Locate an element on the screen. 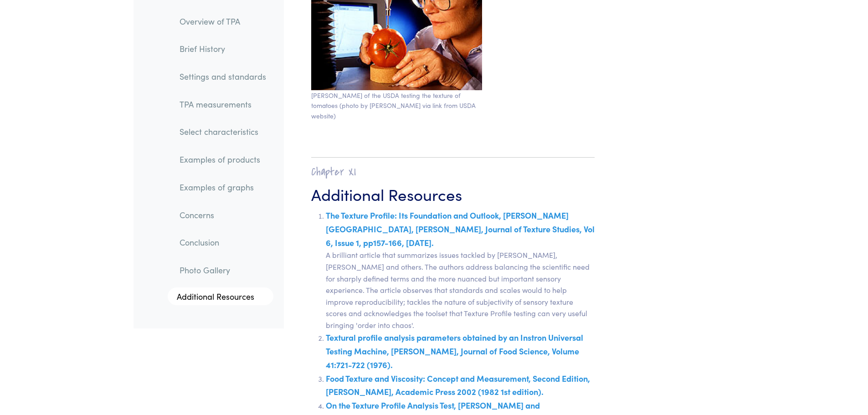 This screenshot has height=415, width=868. a: Textural profile analysis parameters obtained by an Instron Universal Testing Machine, [PERSON_NA... is located at coordinates (454, 351).